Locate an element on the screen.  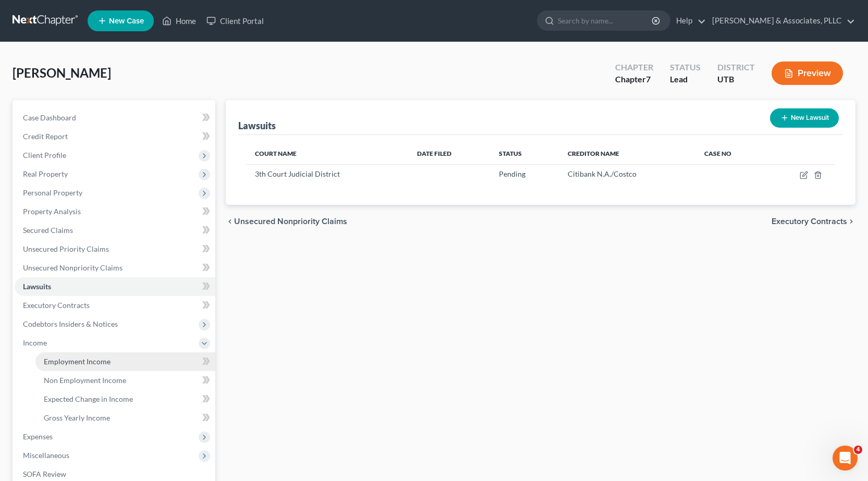
span: Citibank N.A./Costco is located at coordinates (602, 174).